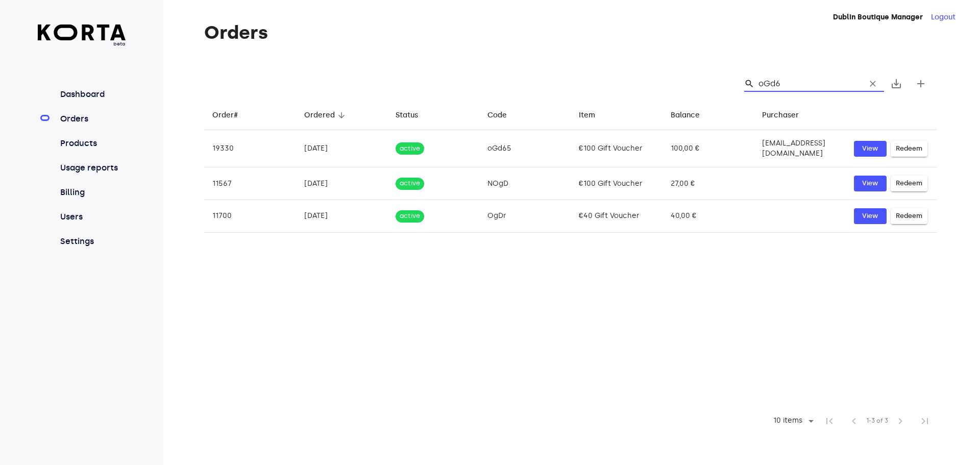 Image resolution: width=980 pixels, height=465 pixels. What do you see at coordinates (81, 44) in the screenshot?
I see `span: beta` at bounding box center [81, 44].